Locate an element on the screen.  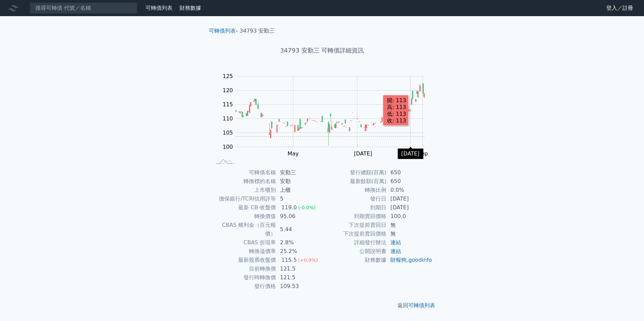
td: 目前轉換價 is located at coordinates (244, 269).